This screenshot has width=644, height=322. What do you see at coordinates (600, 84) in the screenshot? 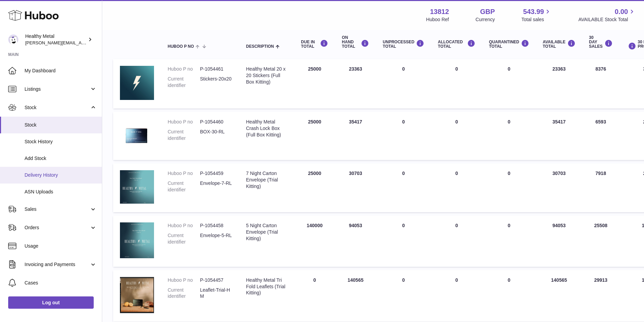
I see `td: 8376` at bounding box center [600, 84].